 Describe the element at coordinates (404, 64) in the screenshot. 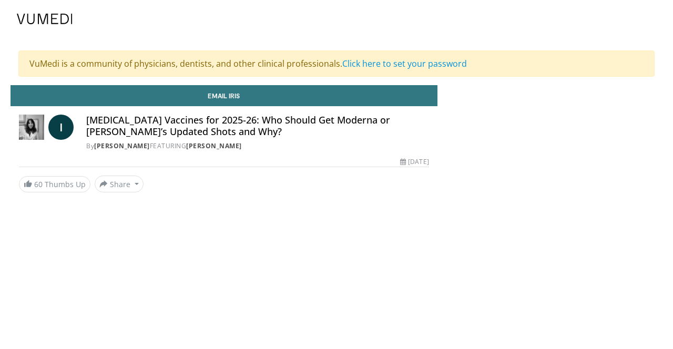

I see `a: Click here to set your password` at that location.